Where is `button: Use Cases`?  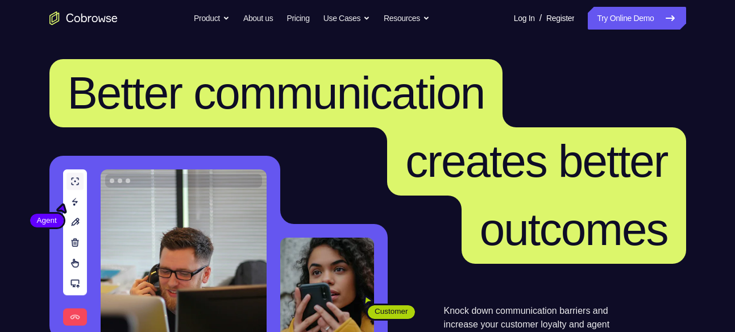
button: Use Cases is located at coordinates (347, 18).